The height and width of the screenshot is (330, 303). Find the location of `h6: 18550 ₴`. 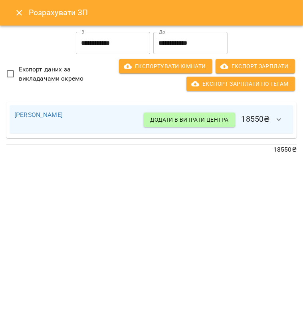

h6: 18550 ₴ is located at coordinates (216, 120).